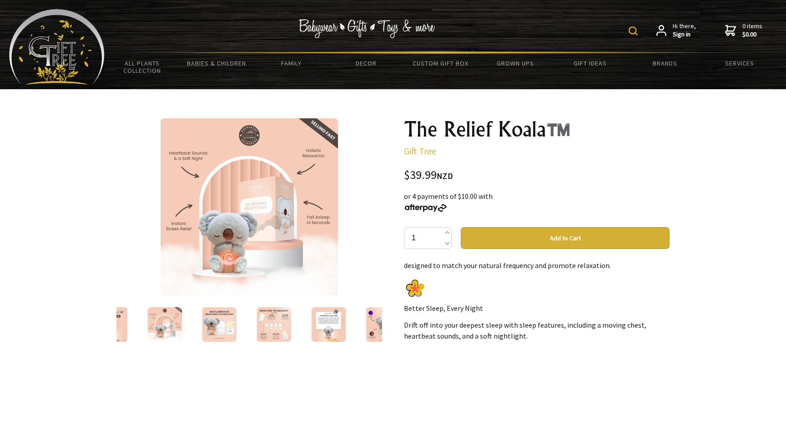  What do you see at coordinates (445, 176) in the screenshot?
I see `span: NZD` at bounding box center [445, 176].